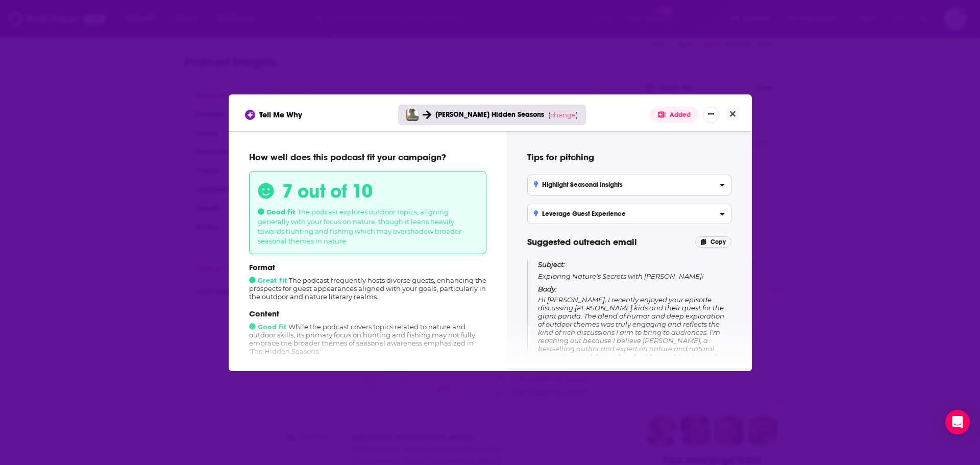 This screenshot has height=465, width=980. What do you see at coordinates (368, 267) in the screenshot?
I see `p: Format` at bounding box center [368, 267].